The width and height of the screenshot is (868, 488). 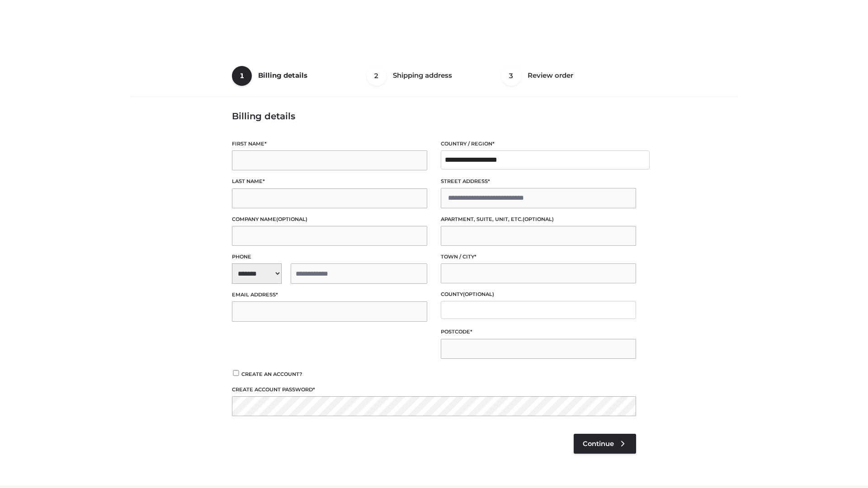 I want to click on label: Last name, so click(x=330, y=181).